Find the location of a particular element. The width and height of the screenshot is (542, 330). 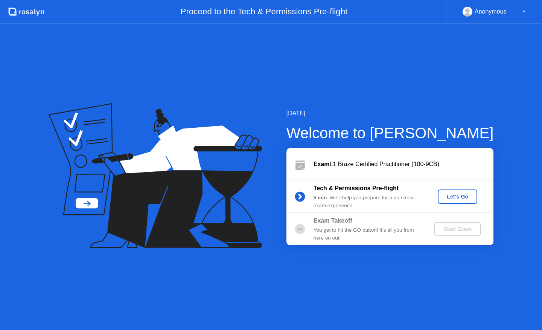

div: Anonymous is located at coordinates (490, 12).